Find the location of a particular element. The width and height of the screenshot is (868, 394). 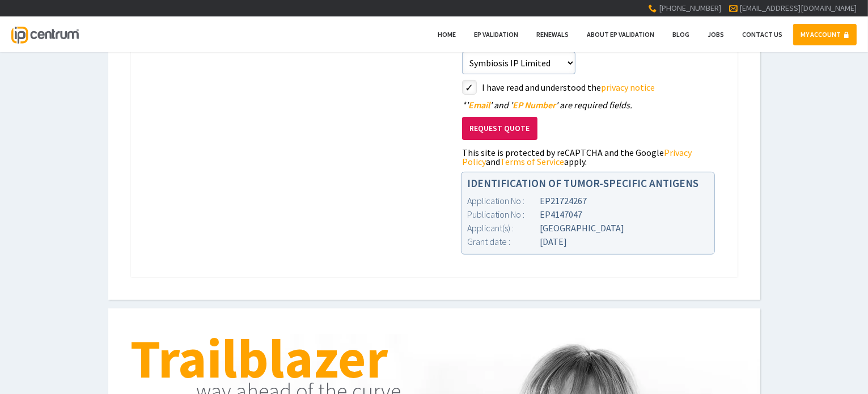

div: EP4147047 is located at coordinates (588, 214).